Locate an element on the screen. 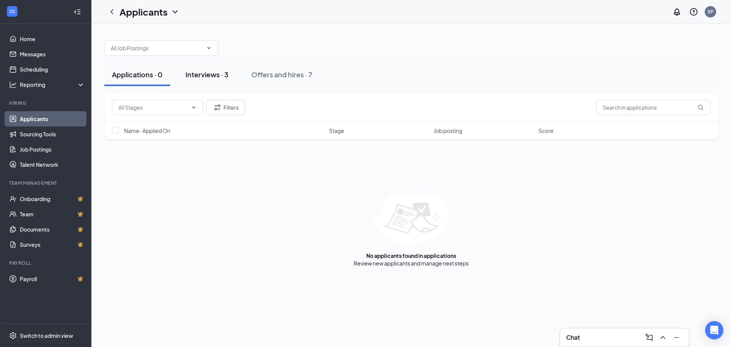 The height and width of the screenshot is (347, 731). a: OnboardingCrown is located at coordinates (52, 199).